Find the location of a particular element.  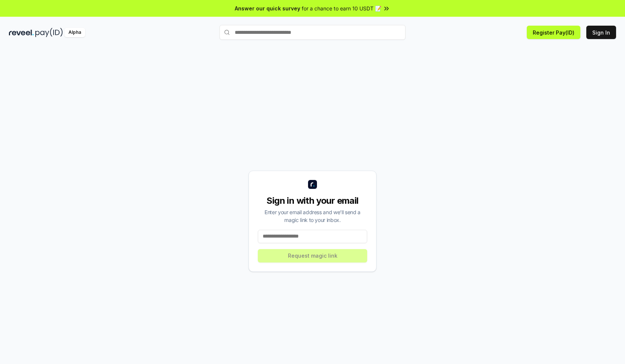

img: logo_small is located at coordinates (313, 184).